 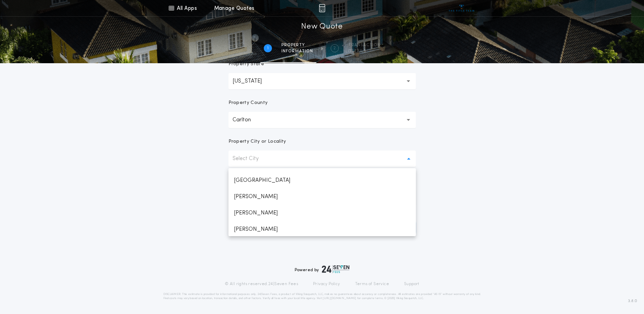 I want to click on span: Transaction, so click(x=364, y=45).